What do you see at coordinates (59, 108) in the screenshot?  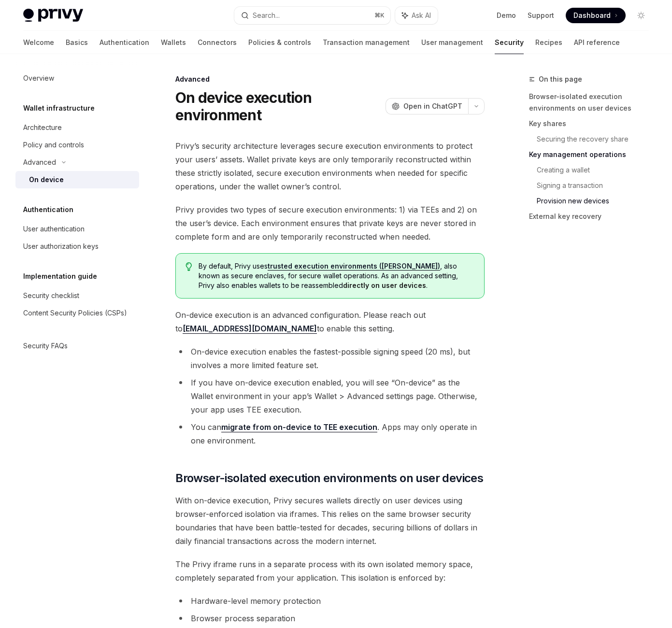 I see `h5: Wallet infrastructure` at bounding box center [59, 108].